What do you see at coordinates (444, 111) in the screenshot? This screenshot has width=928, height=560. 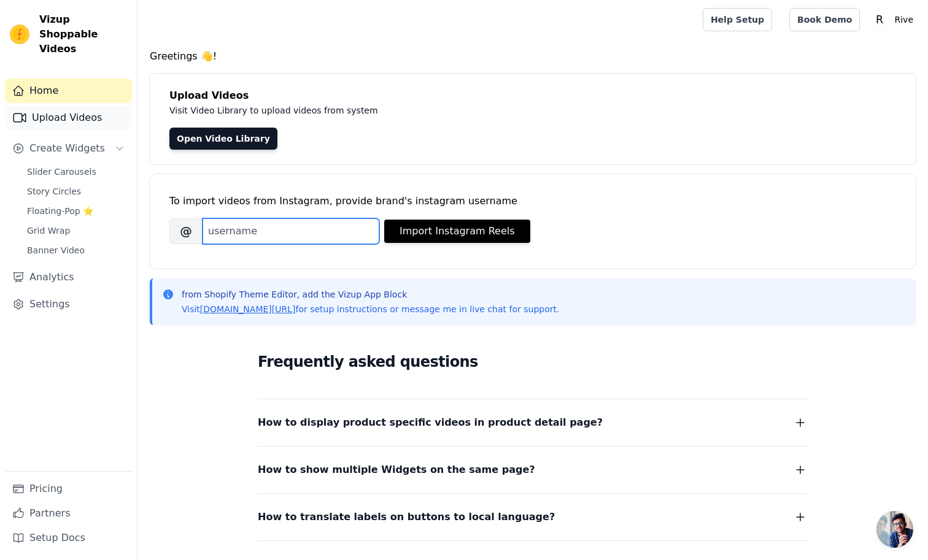 I see `p: Visit Video Library to upload videos from system` at bounding box center [444, 111].